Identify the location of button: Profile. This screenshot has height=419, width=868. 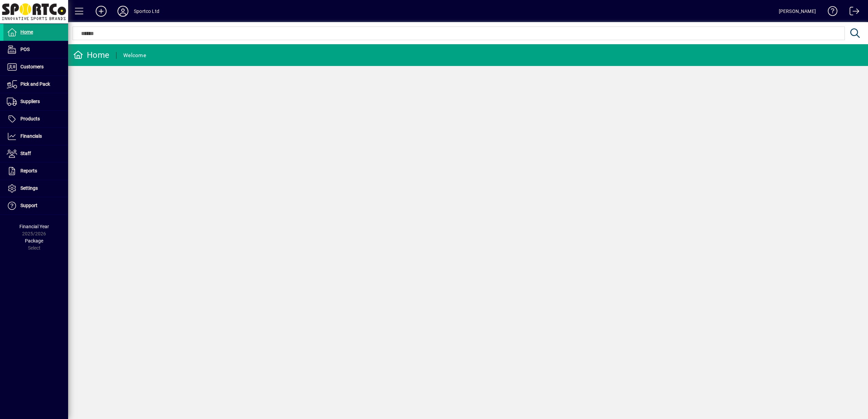
(123, 11).